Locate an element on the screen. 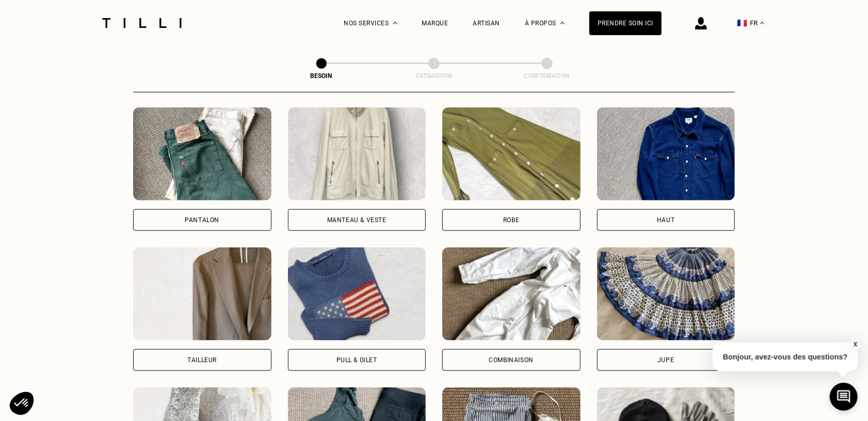  div: Pull & gilet is located at coordinates (357, 360).